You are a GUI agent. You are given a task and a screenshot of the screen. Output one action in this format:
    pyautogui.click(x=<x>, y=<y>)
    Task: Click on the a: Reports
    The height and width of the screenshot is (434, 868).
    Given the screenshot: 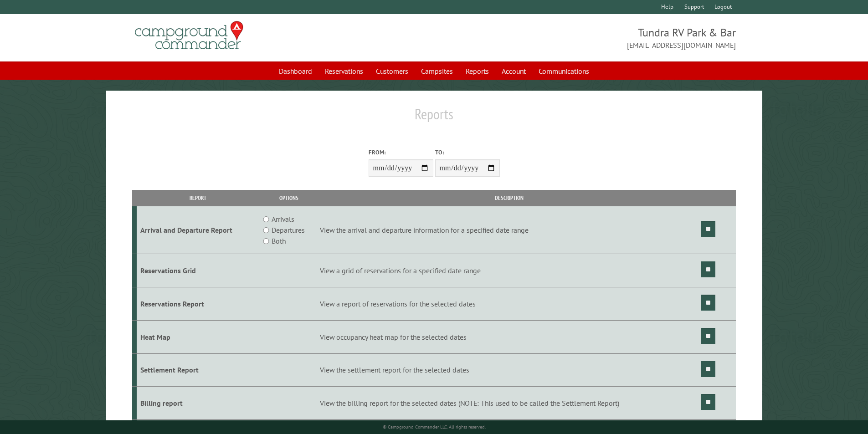 What is the action you would take?
    pyautogui.click(x=477, y=71)
    